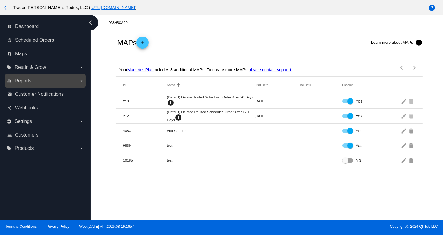  I want to click on span: Webhooks, so click(26, 108).